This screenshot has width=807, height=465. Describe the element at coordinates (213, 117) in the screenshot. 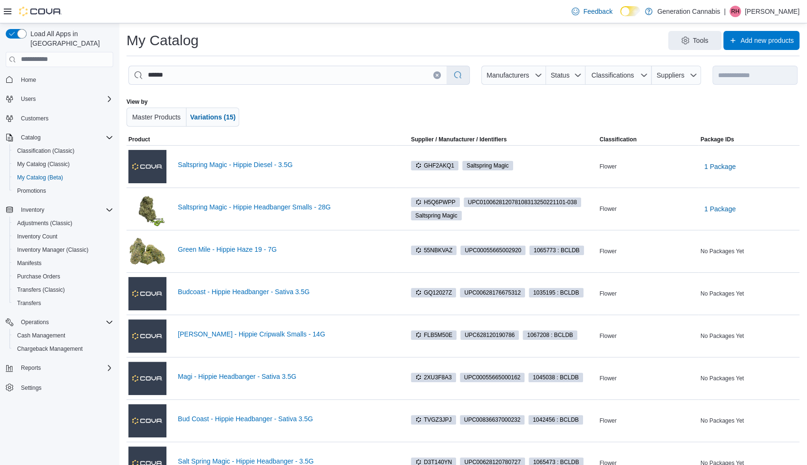

I see `span: Variations (15)` at that location.